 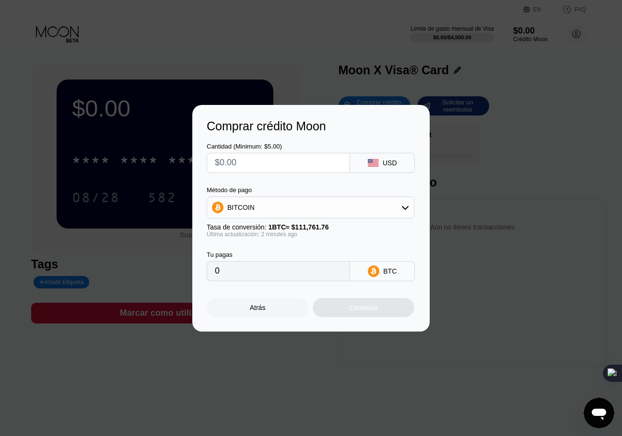 I want to click on div: USD, so click(x=390, y=163).